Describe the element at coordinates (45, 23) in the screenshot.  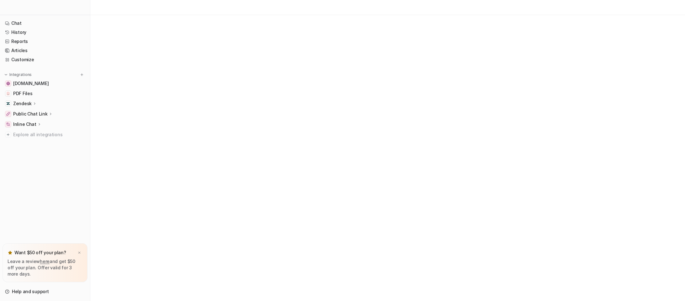
I see `a: Chat` at that location.